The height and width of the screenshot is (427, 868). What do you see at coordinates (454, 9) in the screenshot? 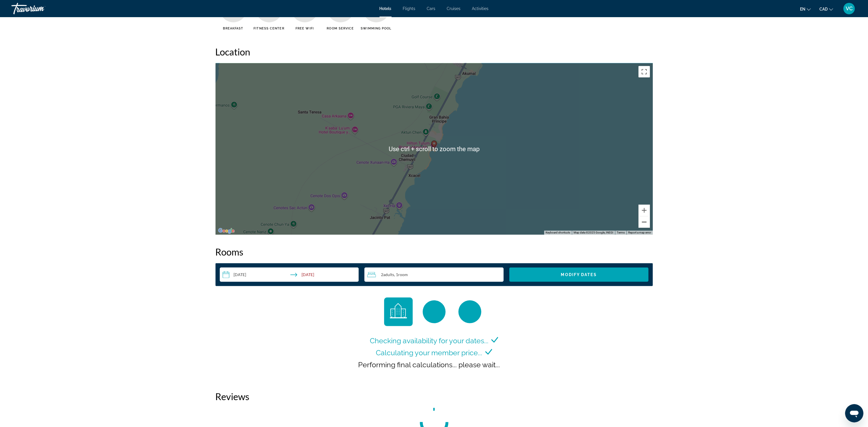
I see `span: Cruises` at bounding box center [454, 9].